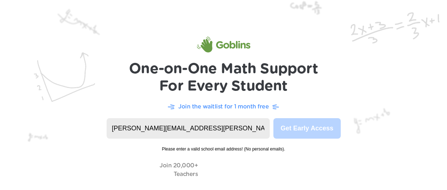  I want to click on h1: One-on-One Math Support For Every Student, so click(223, 78).